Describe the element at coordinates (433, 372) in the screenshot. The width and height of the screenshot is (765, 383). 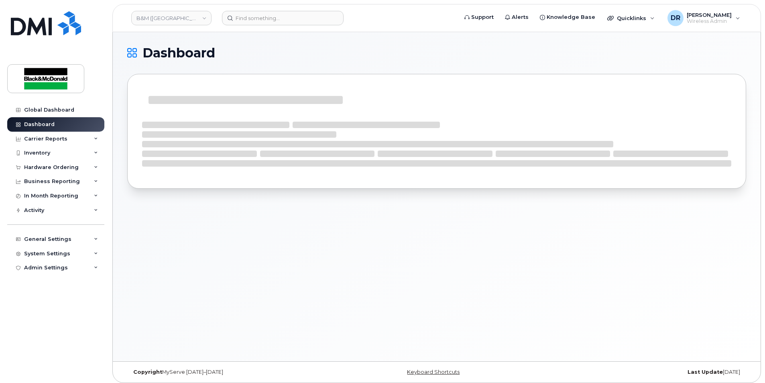
I see `a: Keyboard Shortcuts` at that location.